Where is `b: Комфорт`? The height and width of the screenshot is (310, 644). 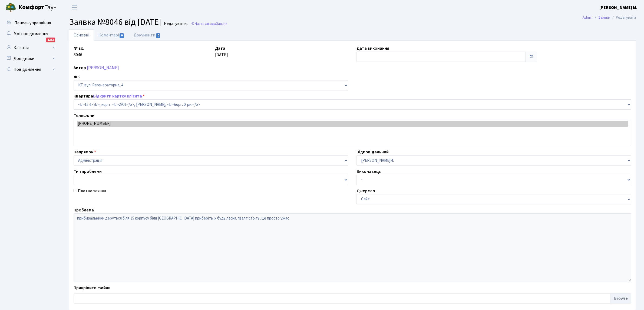 b: Комфорт is located at coordinates (31, 7).